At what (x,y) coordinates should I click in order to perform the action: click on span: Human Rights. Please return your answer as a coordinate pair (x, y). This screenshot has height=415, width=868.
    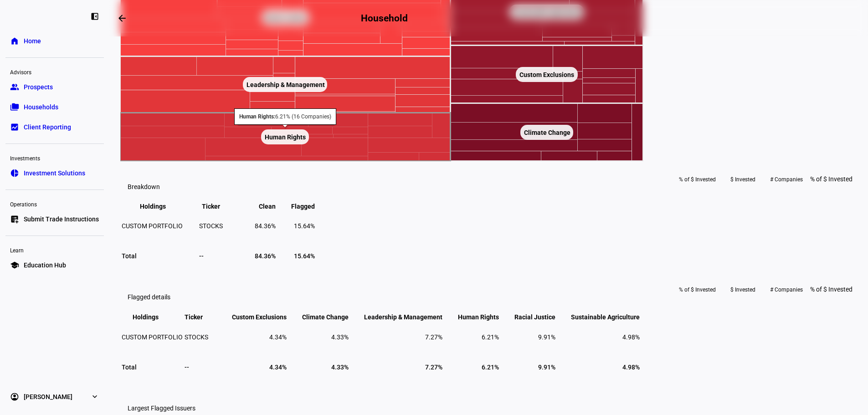
    Looking at the image, I should click on (472, 317).